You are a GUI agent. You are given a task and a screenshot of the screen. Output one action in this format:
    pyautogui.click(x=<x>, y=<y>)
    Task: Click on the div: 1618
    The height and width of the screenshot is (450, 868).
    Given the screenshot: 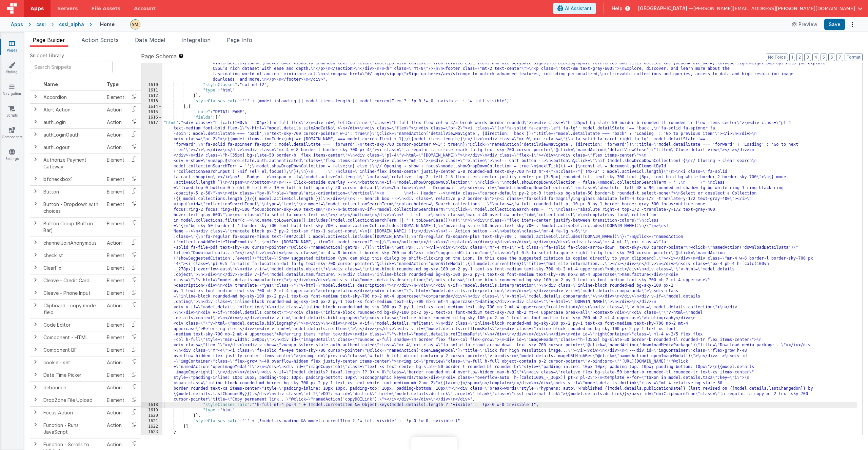 What is the action you would take?
    pyautogui.click(x=152, y=405)
    